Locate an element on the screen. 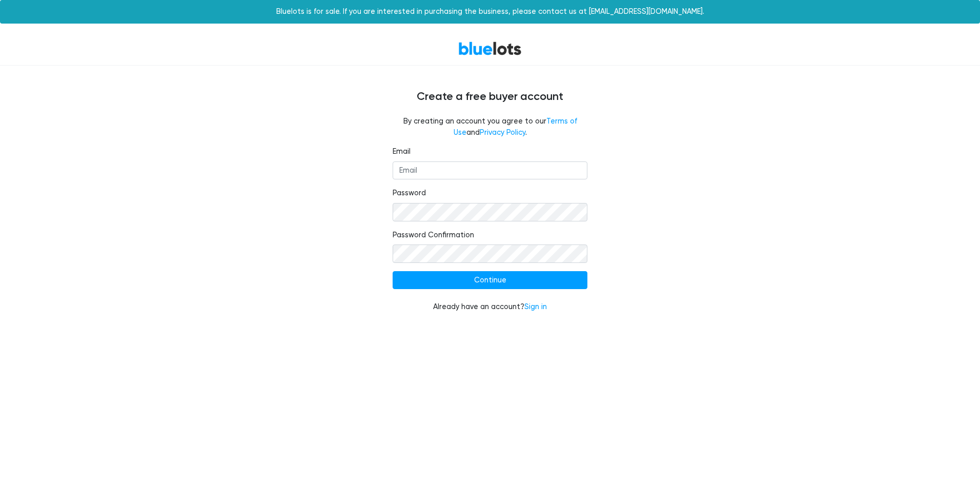  h4: Create a free buyer account is located at coordinates (490, 97).